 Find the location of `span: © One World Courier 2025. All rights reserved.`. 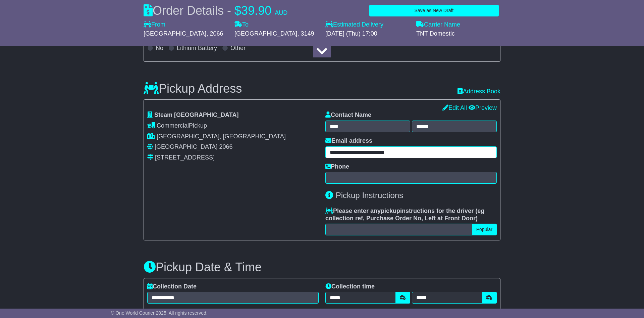

span: © One World Courier 2025. All rights reserved. is located at coordinates (159, 313).